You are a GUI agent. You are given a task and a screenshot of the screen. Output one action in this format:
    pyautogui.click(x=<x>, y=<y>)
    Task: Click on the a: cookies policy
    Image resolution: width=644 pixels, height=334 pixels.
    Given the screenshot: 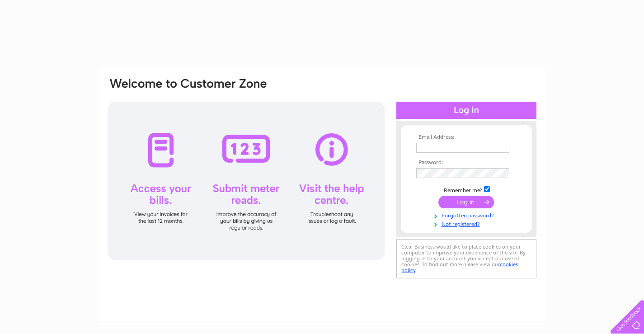 What is the action you would take?
    pyautogui.click(x=460, y=268)
    